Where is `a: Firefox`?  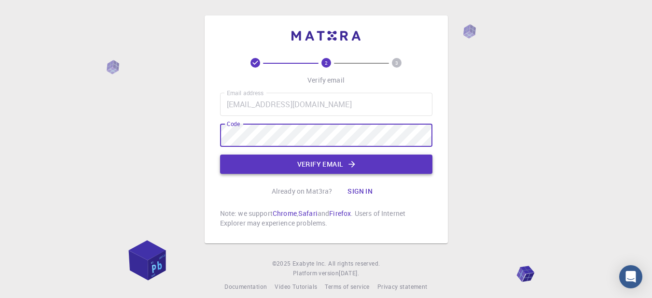 a: Firefox is located at coordinates (340, 213).